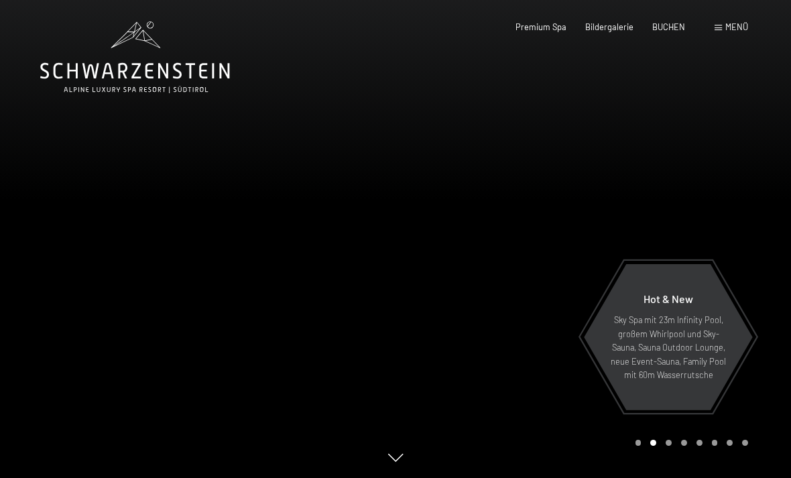 The image size is (791, 478). What do you see at coordinates (541, 27) in the screenshot?
I see `a: Premium Spa` at bounding box center [541, 27].